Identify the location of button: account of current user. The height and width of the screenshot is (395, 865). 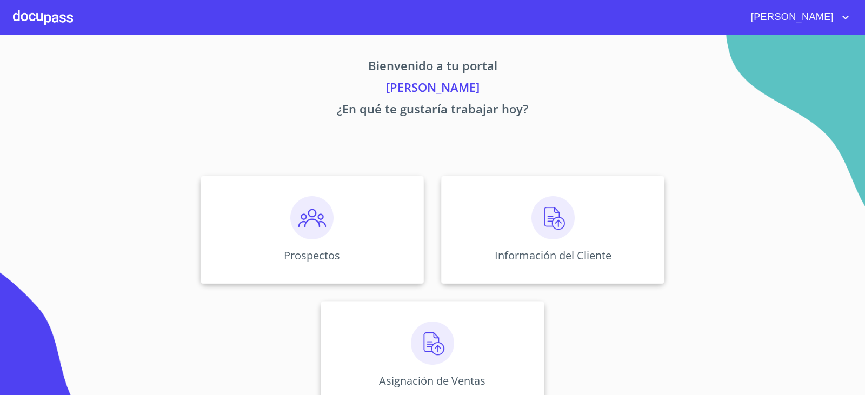
(797, 17).